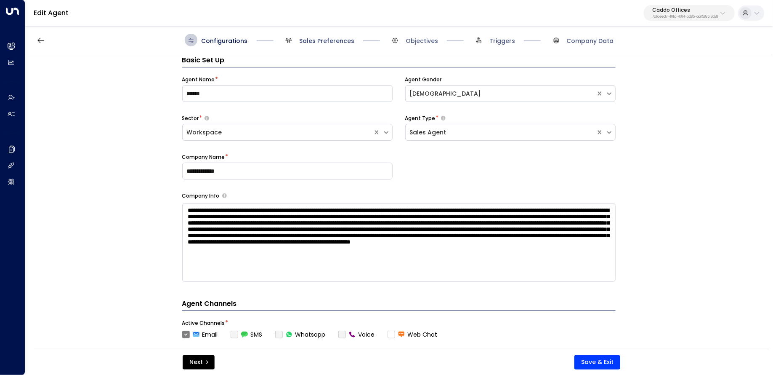 This screenshot has height=375, width=773. Describe the element at coordinates (685, 10) in the screenshot. I see `p: Caddo Offices` at that location.